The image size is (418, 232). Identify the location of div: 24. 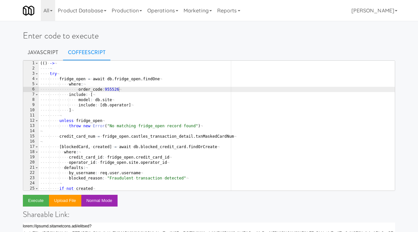
(31, 183).